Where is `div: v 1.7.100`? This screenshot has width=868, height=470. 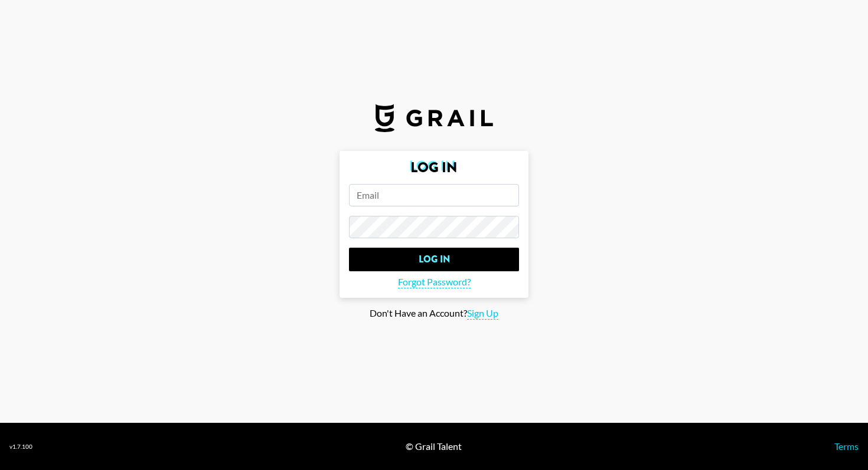
div: v 1.7.100 is located at coordinates (21, 446).